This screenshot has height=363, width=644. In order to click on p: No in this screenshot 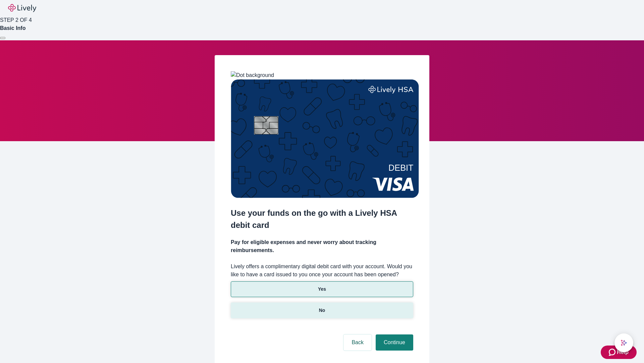, I will do `click(322, 310)`.